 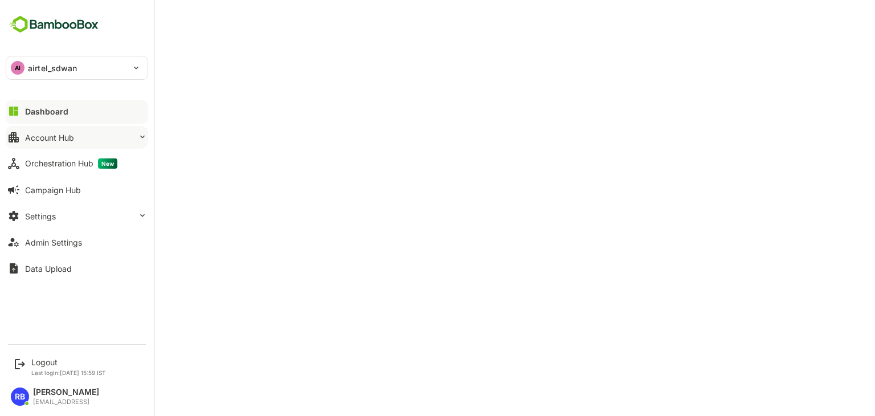 What do you see at coordinates (77, 268) in the screenshot?
I see `button: Data Upload` at bounding box center [77, 268].